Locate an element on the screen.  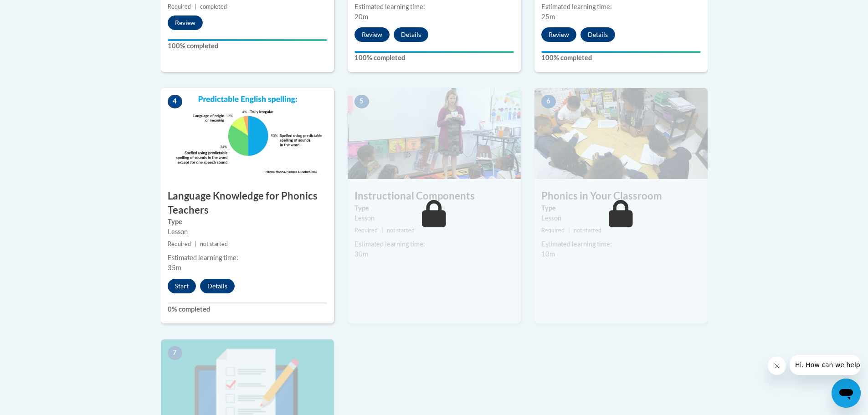
span: 20m is located at coordinates (361, 17).